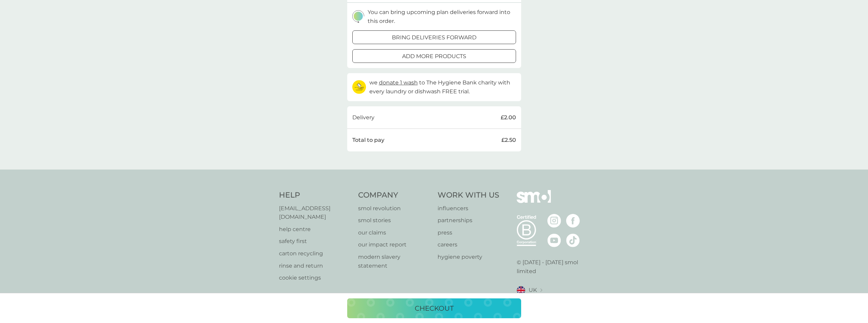 The height and width of the screenshot is (323, 868). I want to click on a: cookie settings, so click(315, 278).